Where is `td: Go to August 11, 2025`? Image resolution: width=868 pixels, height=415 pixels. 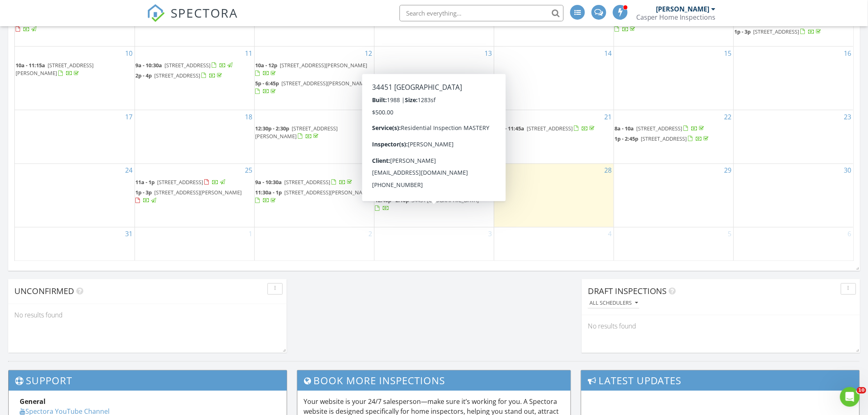
td: Go to August 11, 2025 is located at coordinates (194, 78).